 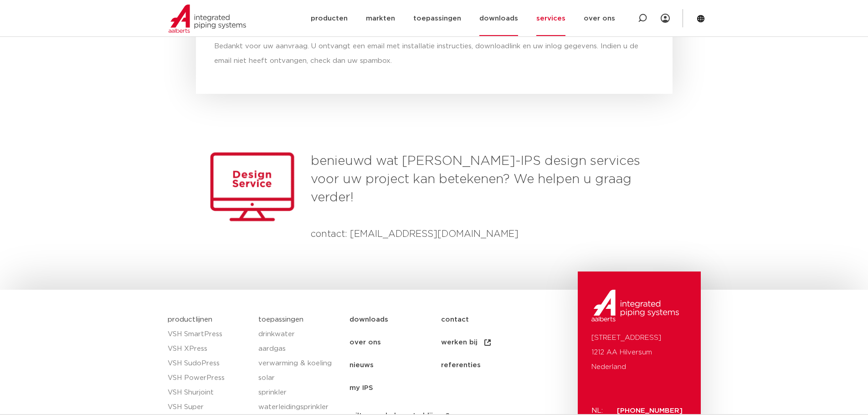 What do you see at coordinates (299, 407) in the screenshot?
I see `a: waterleidingsprinkler` at bounding box center [299, 407].